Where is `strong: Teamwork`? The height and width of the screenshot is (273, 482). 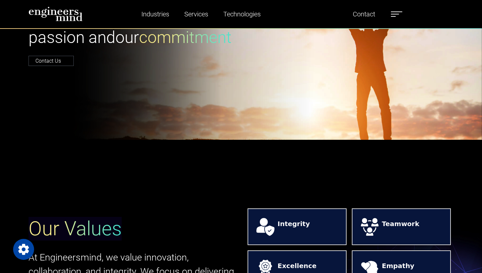 strong: Teamwork is located at coordinates (400, 226).